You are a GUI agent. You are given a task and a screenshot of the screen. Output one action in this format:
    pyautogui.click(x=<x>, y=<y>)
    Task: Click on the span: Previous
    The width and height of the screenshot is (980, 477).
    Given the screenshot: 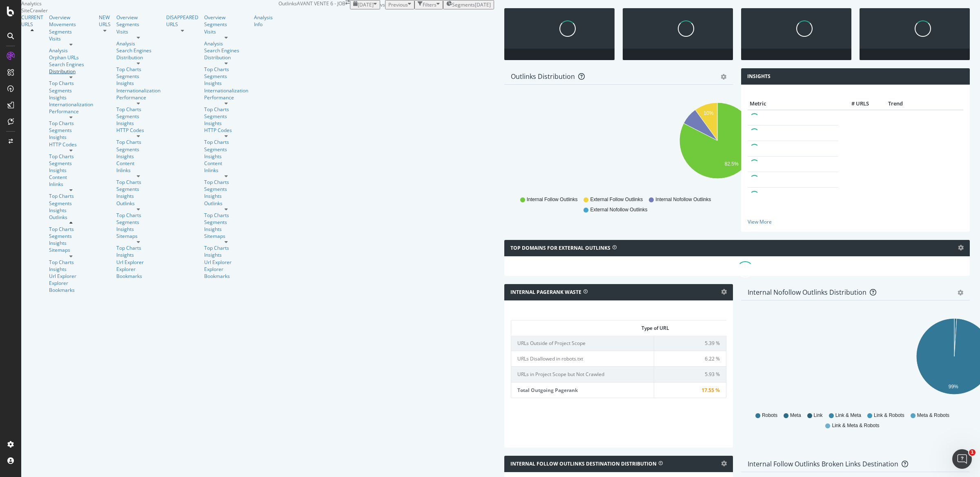 What is the action you would take?
    pyautogui.click(x=398, y=4)
    